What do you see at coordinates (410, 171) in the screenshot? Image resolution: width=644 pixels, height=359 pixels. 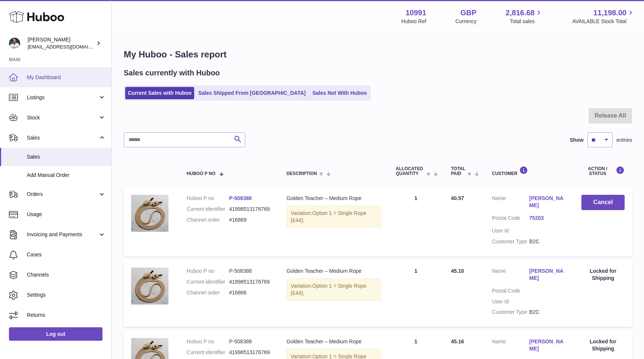 I see `span: ALLOCATED Quantity` at bounding box center [410, 171].